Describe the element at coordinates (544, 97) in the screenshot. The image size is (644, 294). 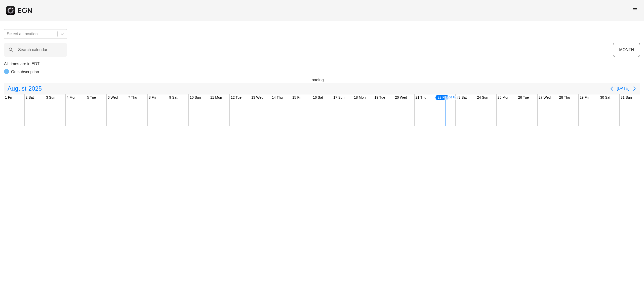
I see `div: 27 Wed` at that location.